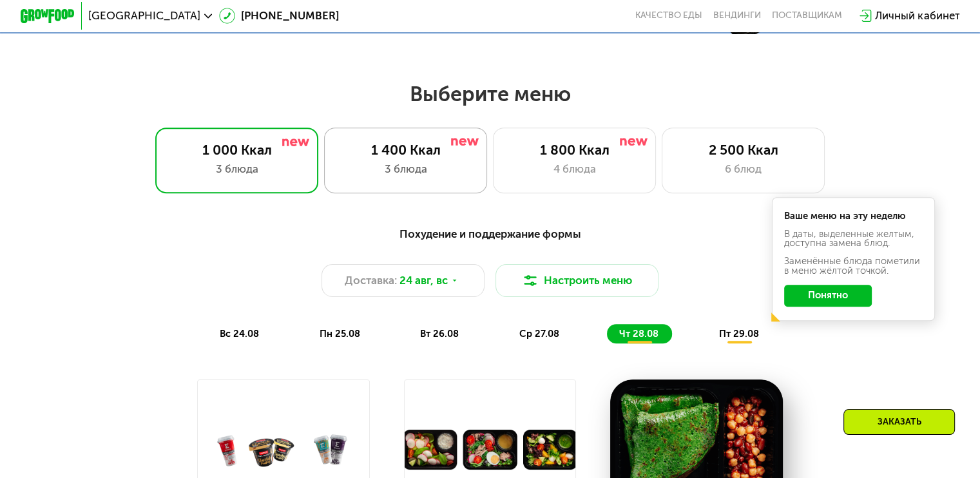 The image size is (980, 478). Describe the element at coordinates (743, 169) in the screenshot. I see `div: 6 блюд` at that location.